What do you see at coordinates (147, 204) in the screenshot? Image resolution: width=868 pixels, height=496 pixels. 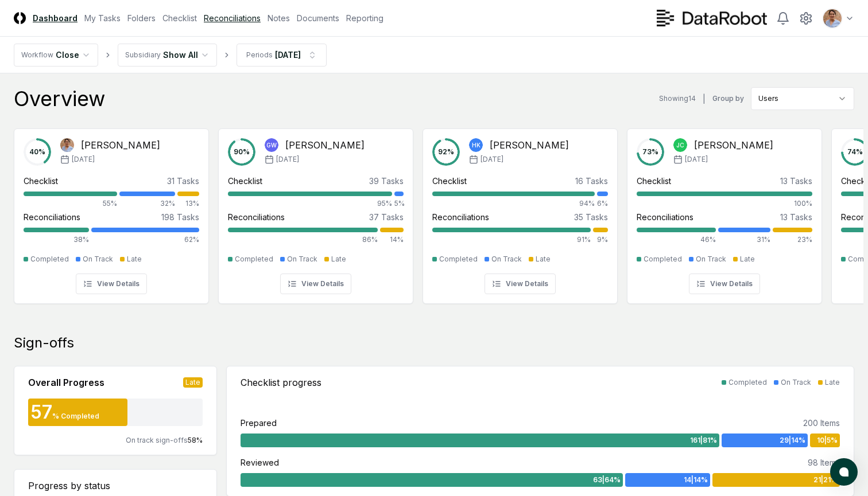 I see `div: 32%` at bounding box center [147, 204].